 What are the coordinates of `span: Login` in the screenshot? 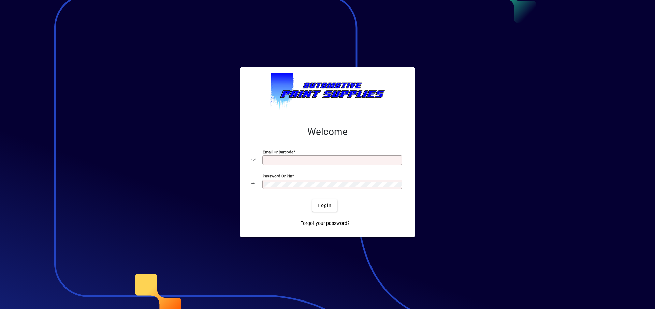 It's located at (324, 206).